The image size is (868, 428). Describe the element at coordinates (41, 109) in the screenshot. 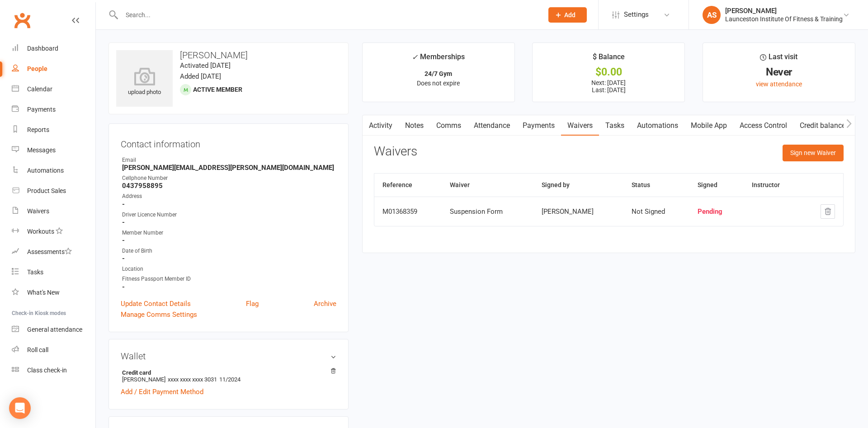

I see `div: Payments` at that location.